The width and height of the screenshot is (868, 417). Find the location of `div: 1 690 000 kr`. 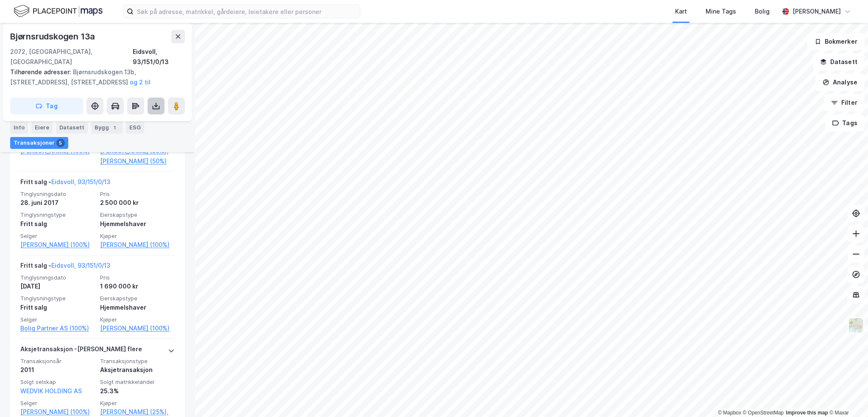

div: 1 690 000 kr is located at coordinates (137, 287).